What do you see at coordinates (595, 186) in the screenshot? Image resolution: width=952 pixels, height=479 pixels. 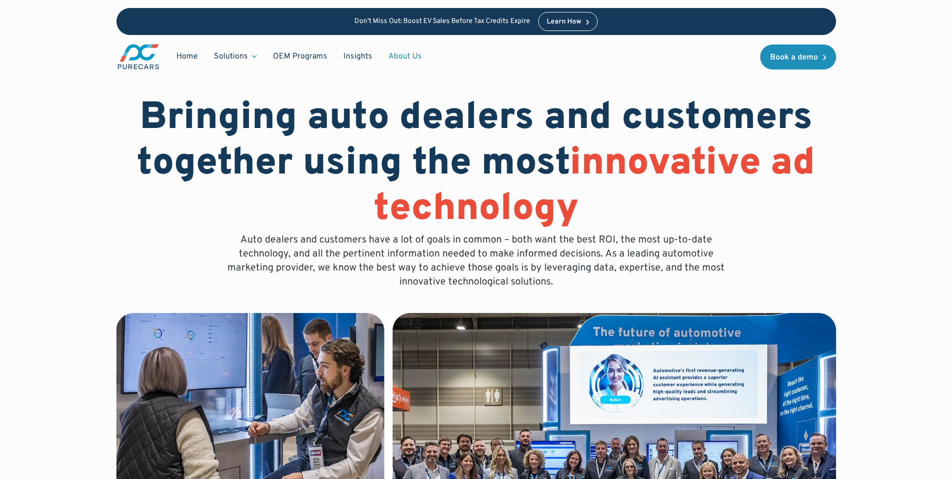 I see `span: innovative ad technology` at bounding box center [595, 186].